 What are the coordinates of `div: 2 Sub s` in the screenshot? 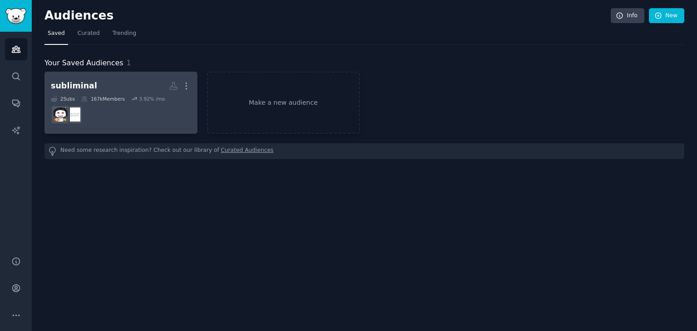 It's located at (63, 99).